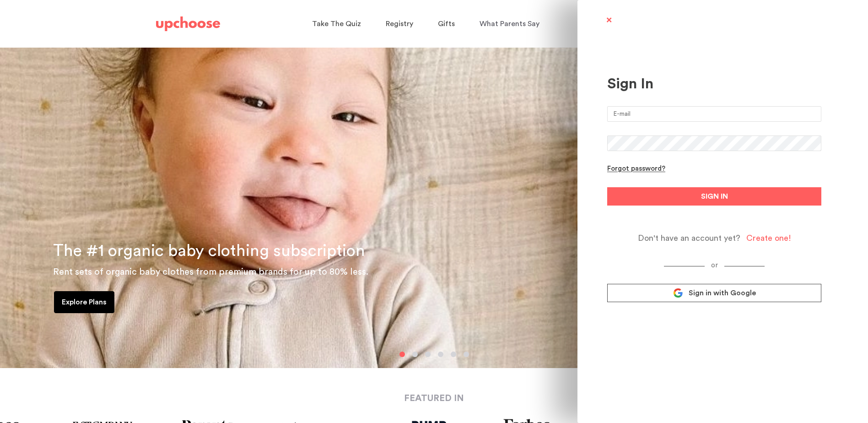 This screenshot has width=868, height=423. I want to click on span: Don't have an account yet?, so click(689, 238).